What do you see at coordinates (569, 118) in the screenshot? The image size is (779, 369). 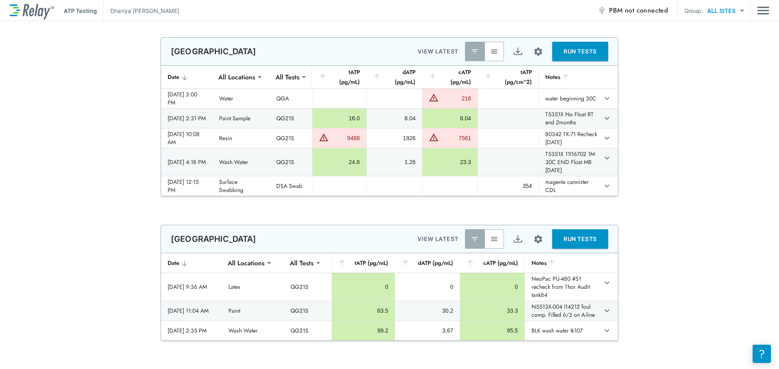 I see `td: T5351X No Float RT end 2months` at bounding box center [569, 118].